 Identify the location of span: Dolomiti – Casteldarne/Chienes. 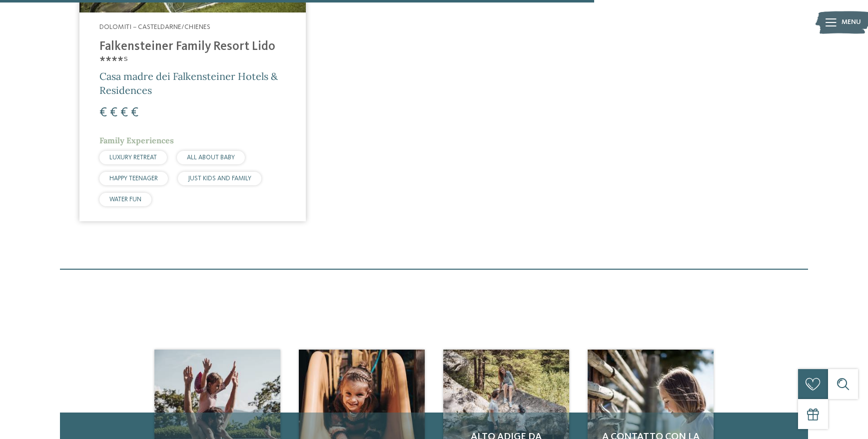
(155, 27).